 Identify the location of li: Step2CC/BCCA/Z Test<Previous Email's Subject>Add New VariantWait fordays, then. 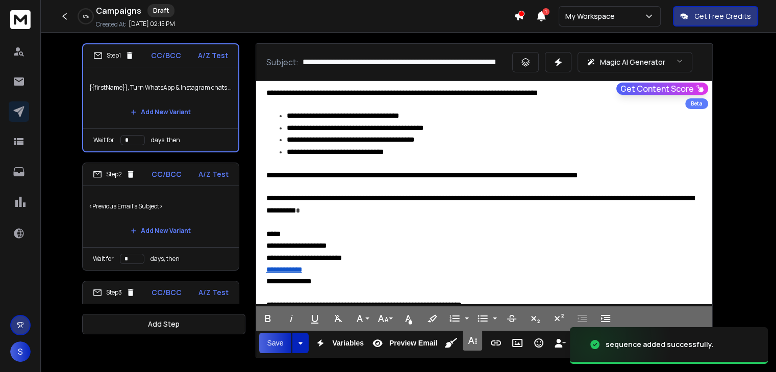
(161, 217).